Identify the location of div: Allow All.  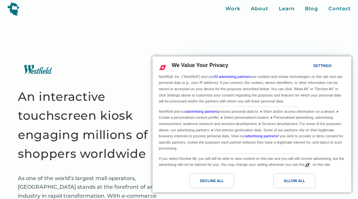
(295, 181).